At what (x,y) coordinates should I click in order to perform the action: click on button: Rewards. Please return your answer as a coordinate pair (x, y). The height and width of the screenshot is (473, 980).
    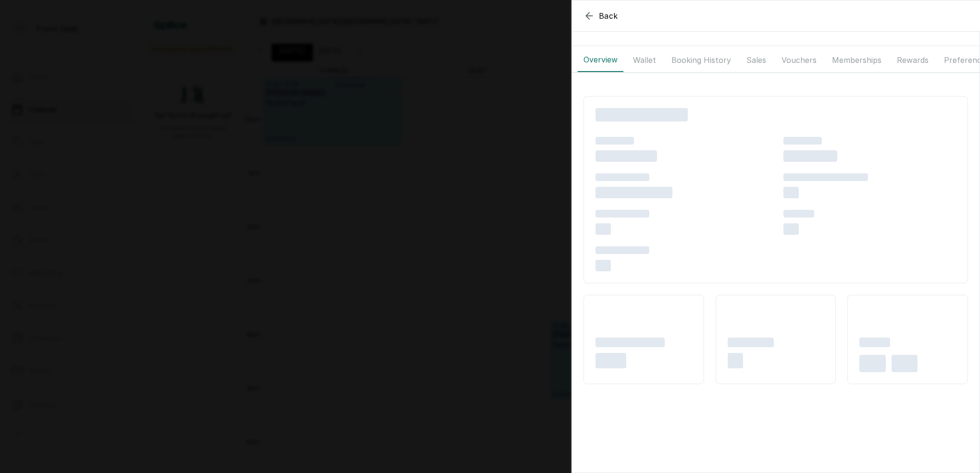
    Looking at the image, I should click on (912, 60).